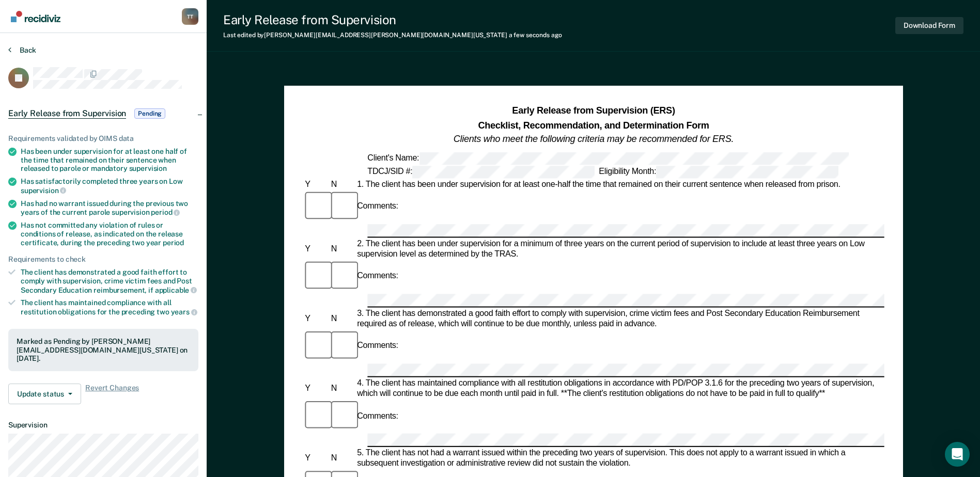  Describe the element at coordinates (45, 394) in the screenshot. I see `button: Update status` at that location.